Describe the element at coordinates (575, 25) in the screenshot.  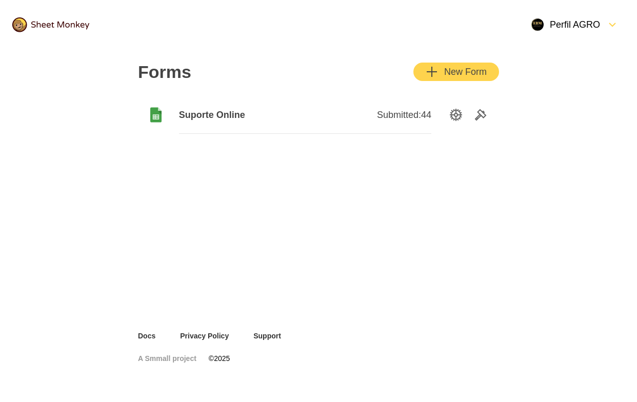
I see `button: Open Menu` at that location.